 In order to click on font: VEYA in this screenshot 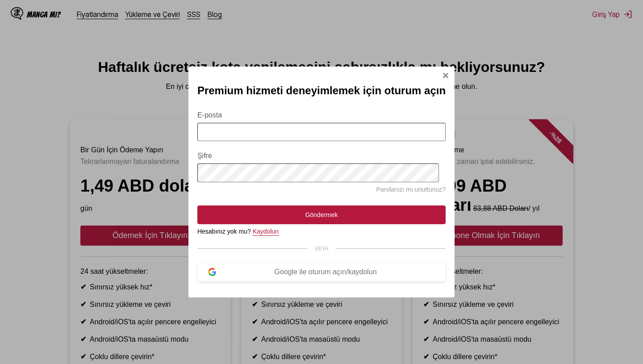, I will do `click(321, 249)`.